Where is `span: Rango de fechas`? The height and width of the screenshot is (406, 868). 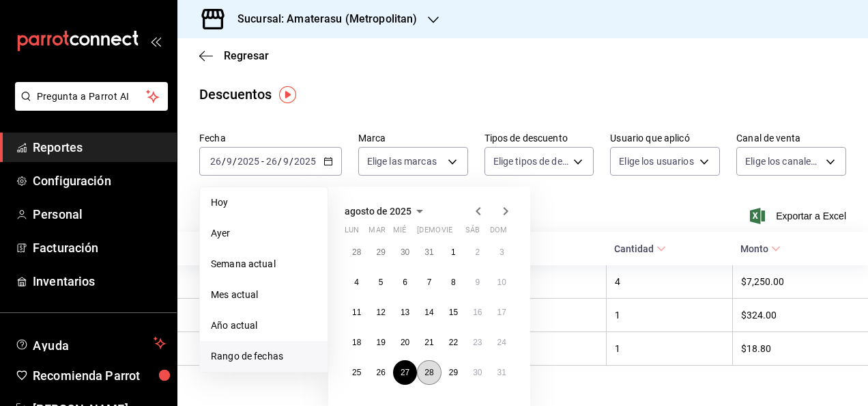
span: Rango de fechas is located at coordinates (263, 356).